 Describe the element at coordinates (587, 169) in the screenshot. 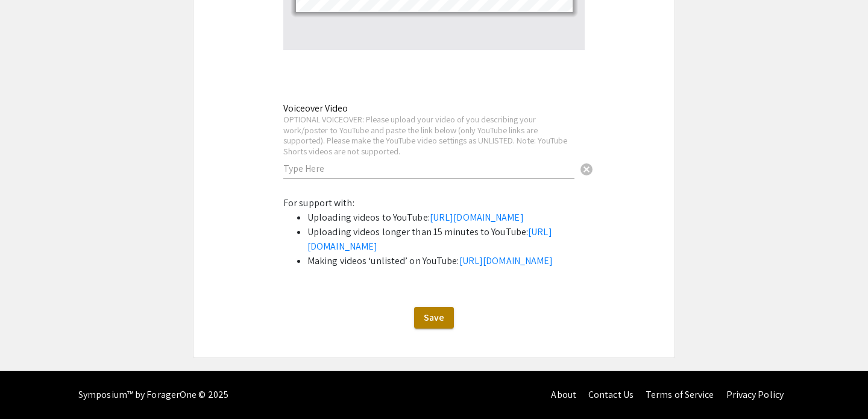

I see `span: cancel` at that location.